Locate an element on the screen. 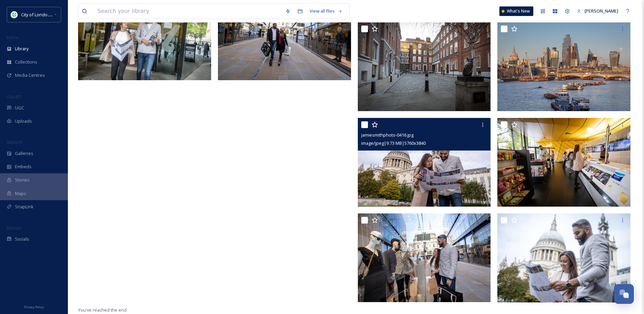 This screenshot has width=644, height=314. span: UGC is located at coordinates (20, 108).